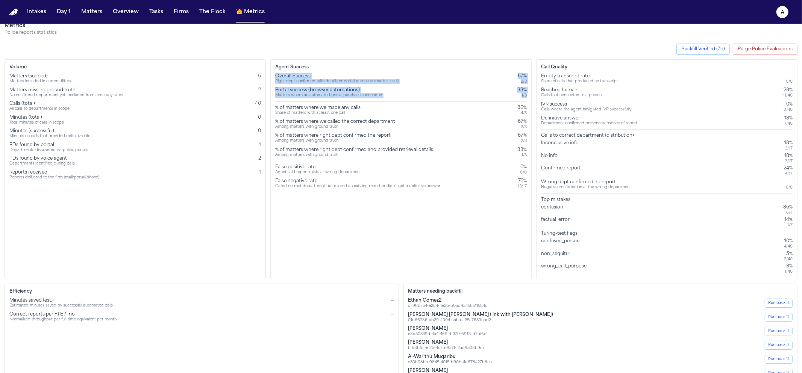 This screenshot has height=373, width=802. Describe the element at coordinates (318, 113) in the screenshot. I see `div: Share of matters with at least one call` at that location.